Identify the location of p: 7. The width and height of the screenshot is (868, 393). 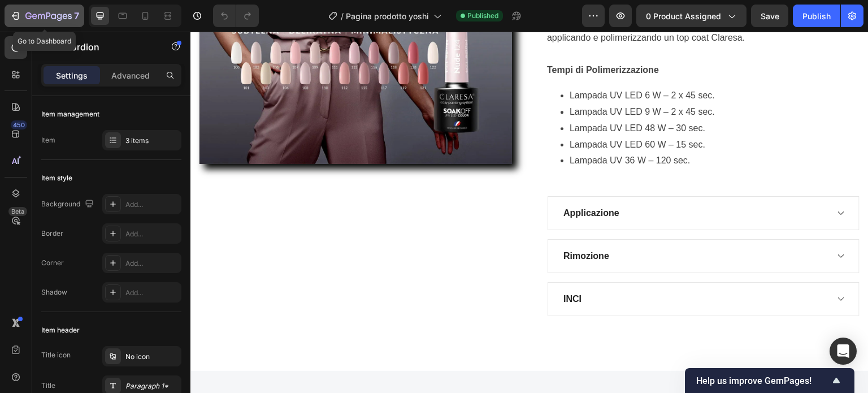
(77, 16).